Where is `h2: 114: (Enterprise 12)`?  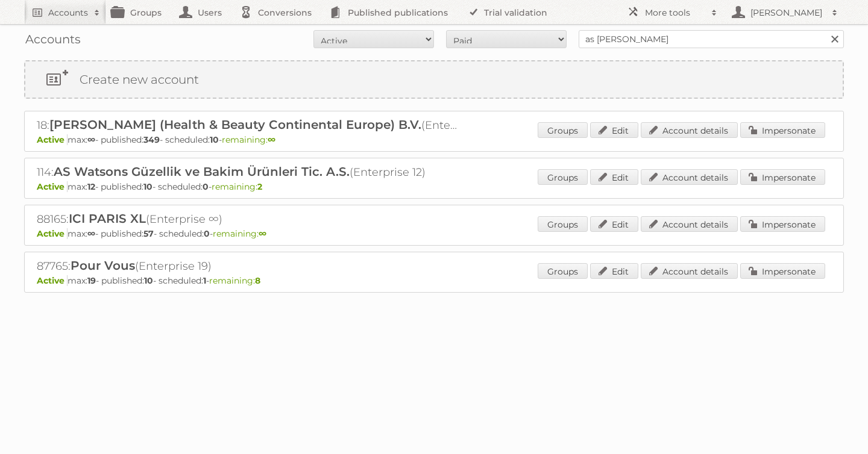 h2: 114: (Enterprise 12) is located at coordinates (248, 172).